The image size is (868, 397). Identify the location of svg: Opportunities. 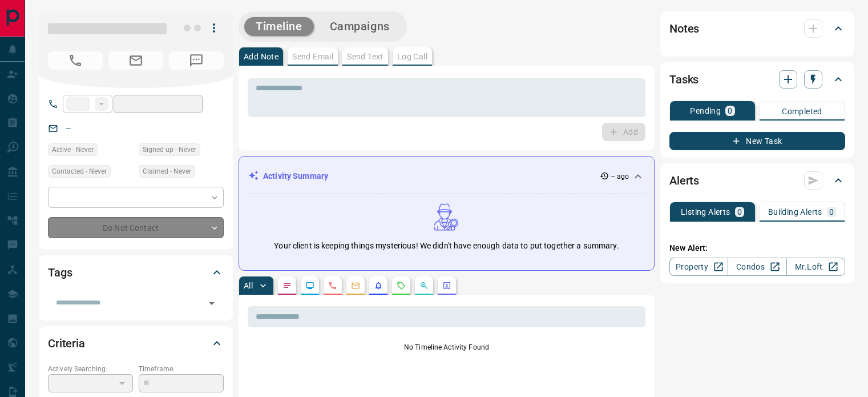
(424, 285).